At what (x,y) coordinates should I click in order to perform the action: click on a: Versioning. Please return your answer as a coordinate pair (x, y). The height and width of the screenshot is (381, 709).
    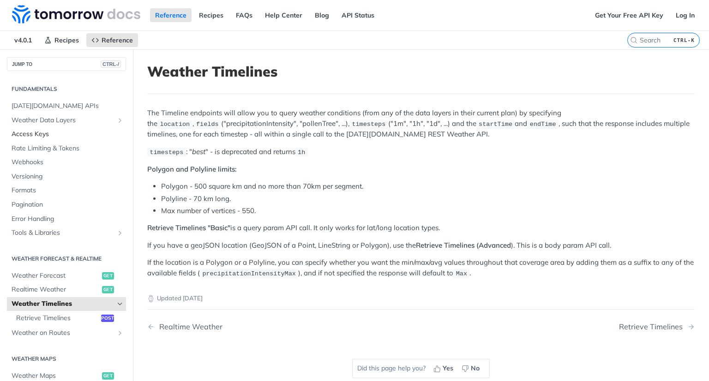
    Looking at the image, I should click on (66, 177).